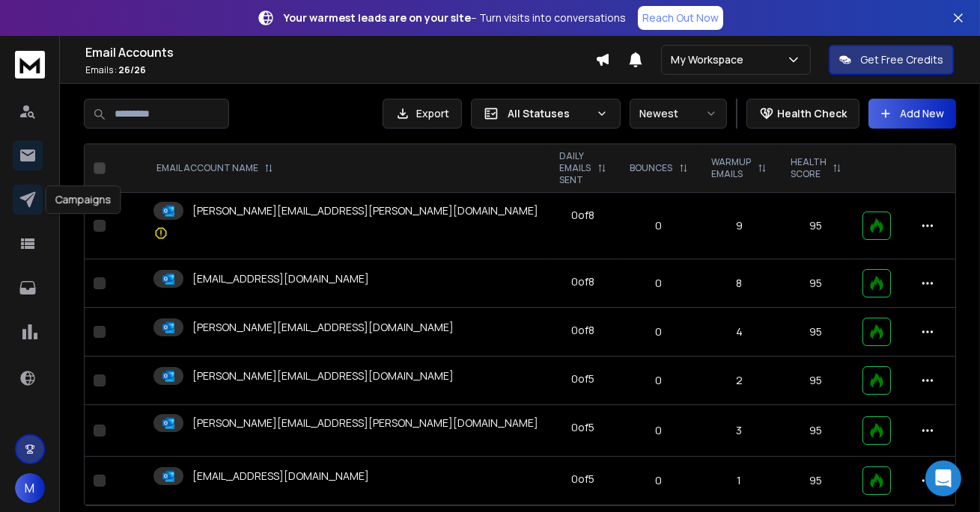 This screenshot has height=512, width=980. What do you see at coordinates (422, 114) in the screenshot?
I see `button: Export` at bounding box center [422, 114].